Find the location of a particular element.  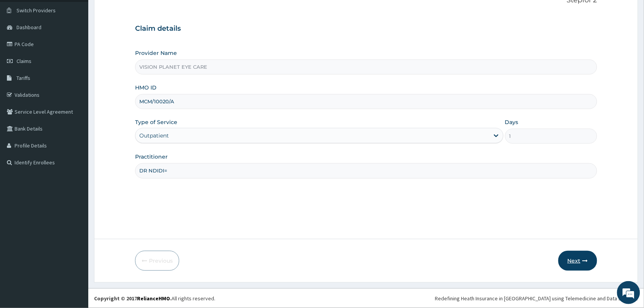

label: HMO ID is located at coordinates (146, 88).